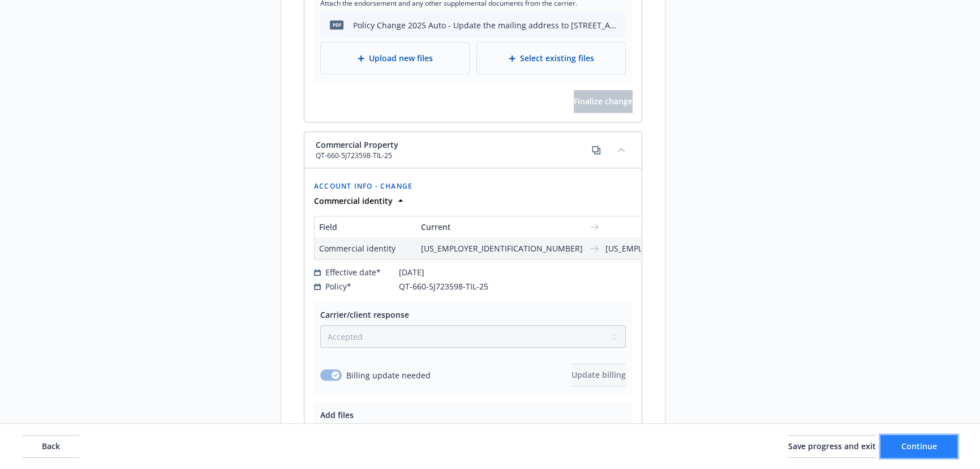 Image resolution: width=980 pixels, height=469 pixels. I want to click on span: New, so click(687, 227).